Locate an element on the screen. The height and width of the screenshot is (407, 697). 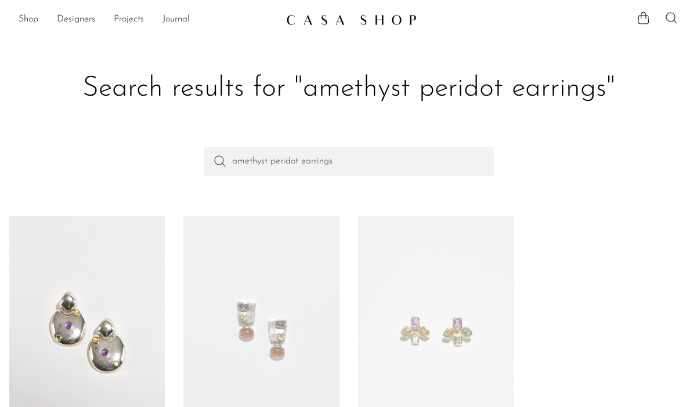
a: Shop is located at coordinates (28, 20).